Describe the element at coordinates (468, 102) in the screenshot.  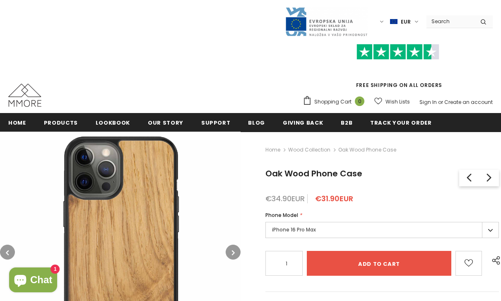
I see `a: Create an account` at that location.